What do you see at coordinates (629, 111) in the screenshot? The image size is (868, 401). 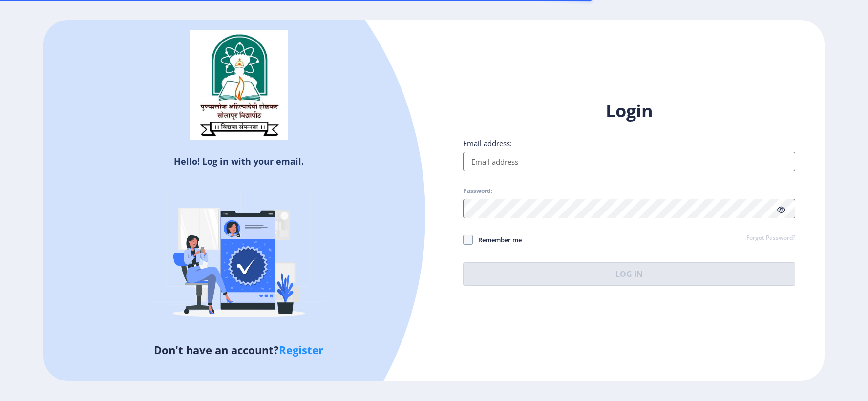 I see `h1: Login` at bounding box center [629, 111].